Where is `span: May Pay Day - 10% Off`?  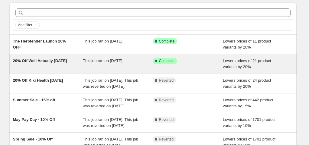 span: May Pay Day - 10% Off is located at coordinates (34, 120).